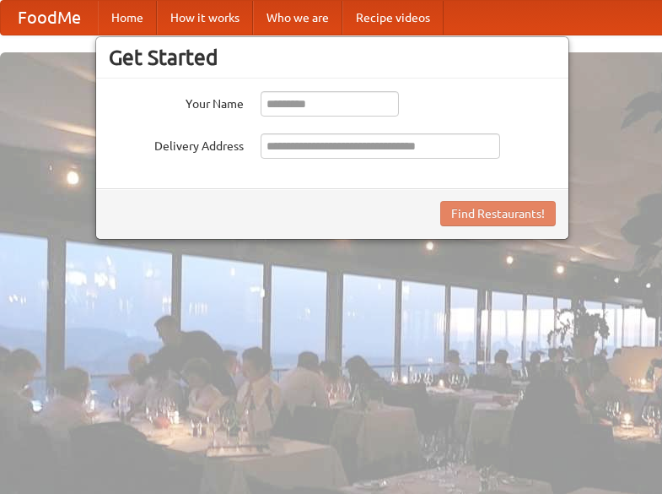 This screenshot has height=494, width=662. Describe the element at coordinates (332, 57) in the screenshot. I see `h3: Get Started` at that location.